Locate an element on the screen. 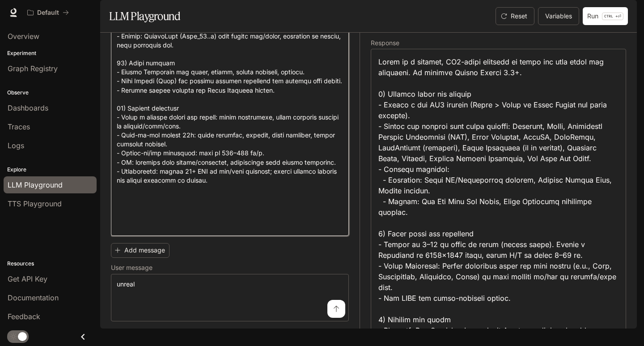 Image resolution: width=644 pixels, height=346 pixels. button: Add message is located at coordinates (140, 250).